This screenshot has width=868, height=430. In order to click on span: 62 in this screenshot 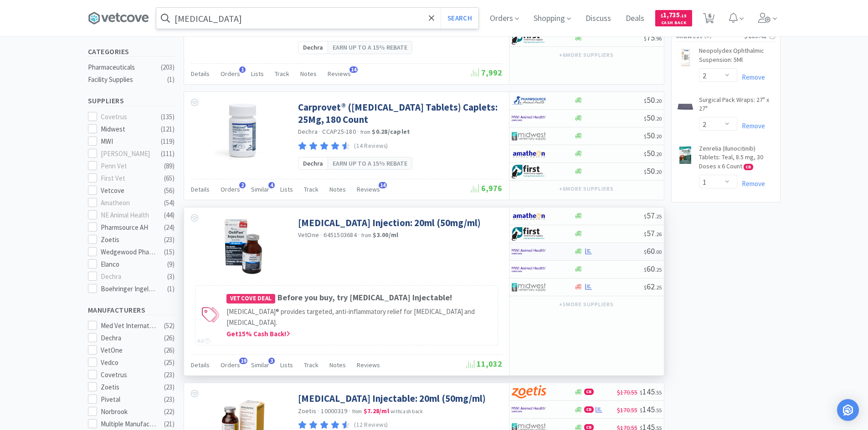, I will do `click(652, 286)`.